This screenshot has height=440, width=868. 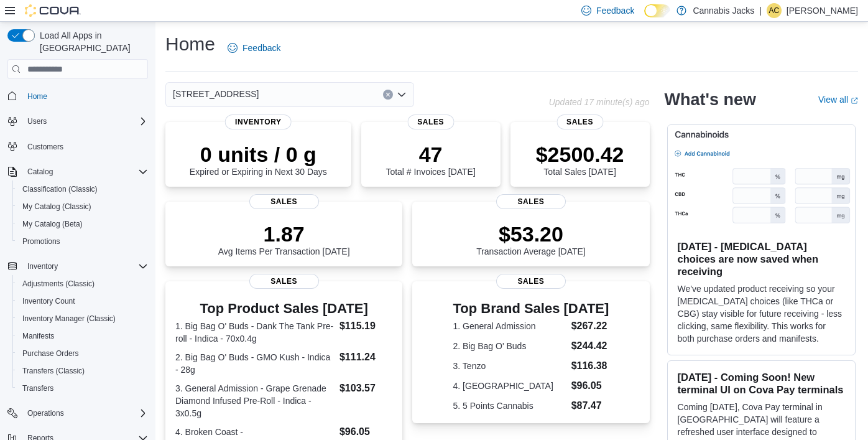 What do you see at coordinates (83, 388) in the screenshot?
I see `button: Transfers` at bounding box center [83, 388].